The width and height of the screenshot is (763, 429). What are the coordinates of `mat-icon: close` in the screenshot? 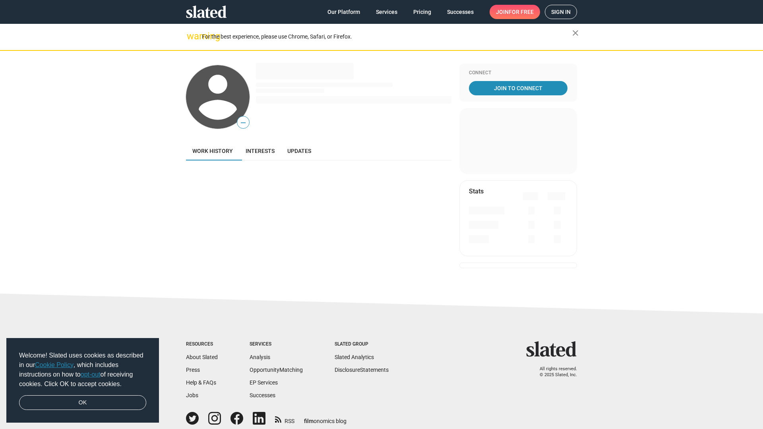 It's located at (576, 33).